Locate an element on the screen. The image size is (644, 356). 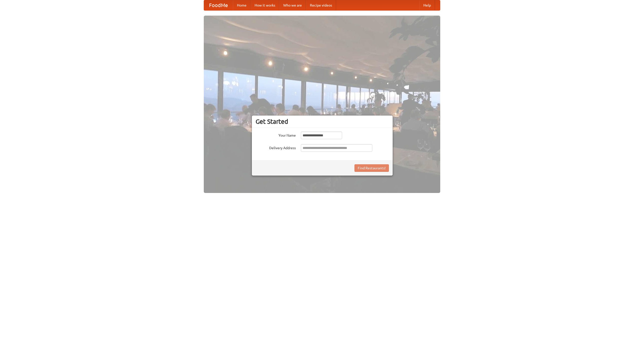
a: Who we are is located at coordinates (293, 5).